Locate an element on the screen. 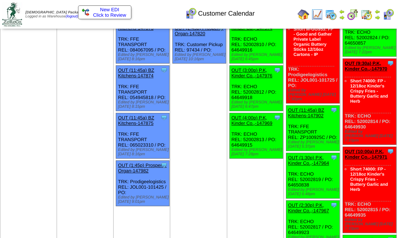  a: OUT (11:45a) BZ Kitchens-147874 is located at coordinates (136, 73).